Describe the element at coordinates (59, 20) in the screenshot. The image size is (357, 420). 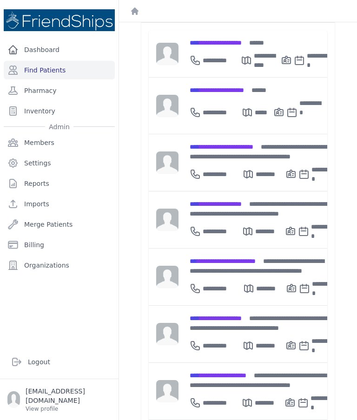
I see `img: Medical Missions EMR` at that location.